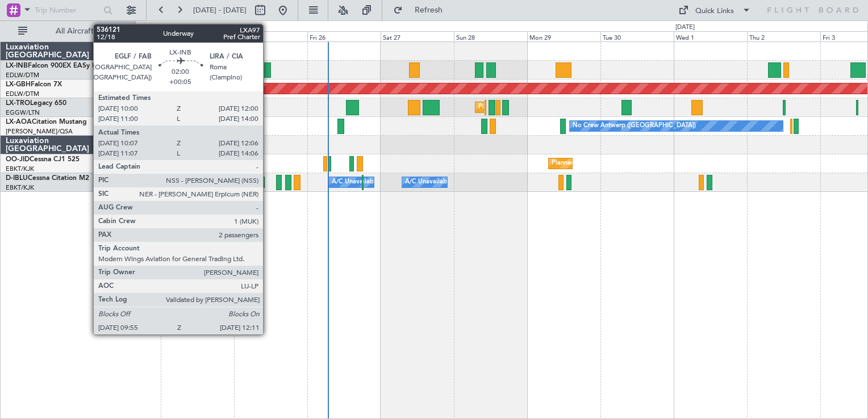 This screenshot has width=868, height=419. I want to click on span: Refresh, so click(429, 10).